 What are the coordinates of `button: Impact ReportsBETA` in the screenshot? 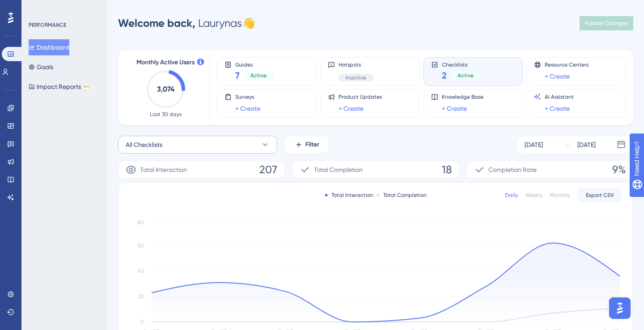 It's located at (59, 86).